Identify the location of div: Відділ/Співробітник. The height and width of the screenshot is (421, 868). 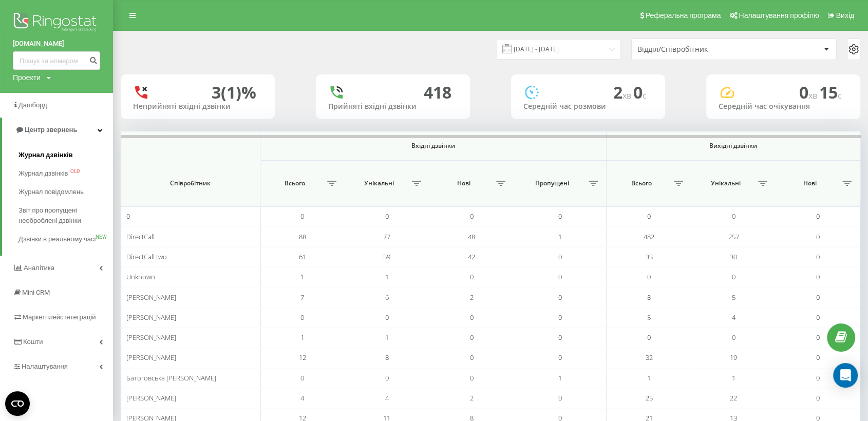
(698, 49).